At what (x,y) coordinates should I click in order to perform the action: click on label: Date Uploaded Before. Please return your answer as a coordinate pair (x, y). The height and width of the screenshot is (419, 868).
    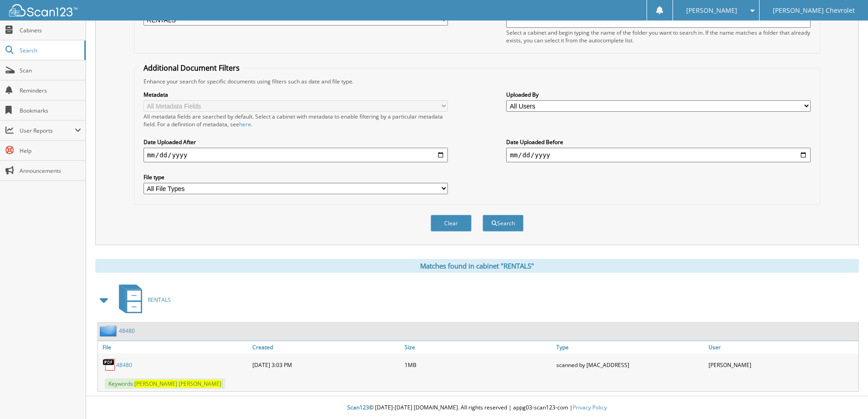
    Looking at the image, I should click on (658, 142).